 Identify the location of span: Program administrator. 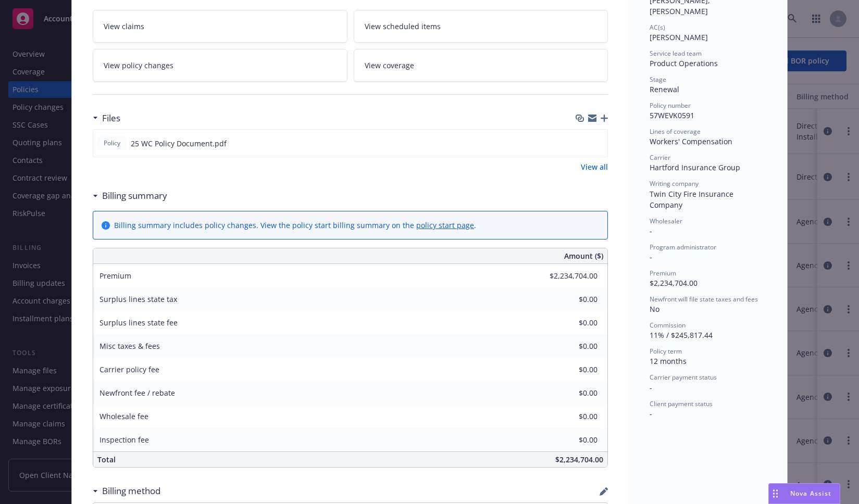
(683, 247).